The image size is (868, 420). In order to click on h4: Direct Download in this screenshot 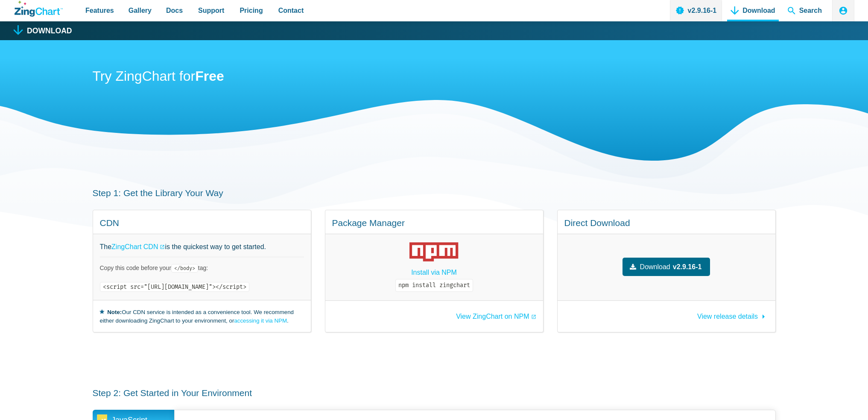, I will do `click(666, 223)`.